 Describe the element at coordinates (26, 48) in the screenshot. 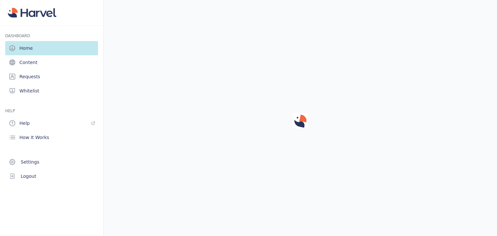

I see `span: Home` at that location.